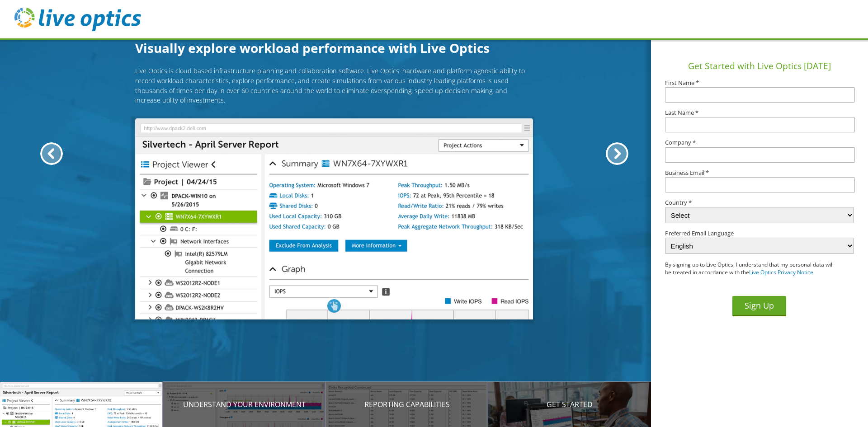  What do you see at coordinates (407, 405) in the screenshot?
I see `p: Reporting Capabilities` at bounding box center [407, 405].